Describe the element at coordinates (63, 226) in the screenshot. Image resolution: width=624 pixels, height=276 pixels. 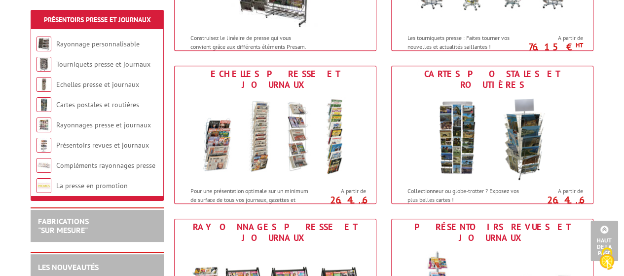
I see `a: FABRICATIONS"Sur Mesure"` at that location.